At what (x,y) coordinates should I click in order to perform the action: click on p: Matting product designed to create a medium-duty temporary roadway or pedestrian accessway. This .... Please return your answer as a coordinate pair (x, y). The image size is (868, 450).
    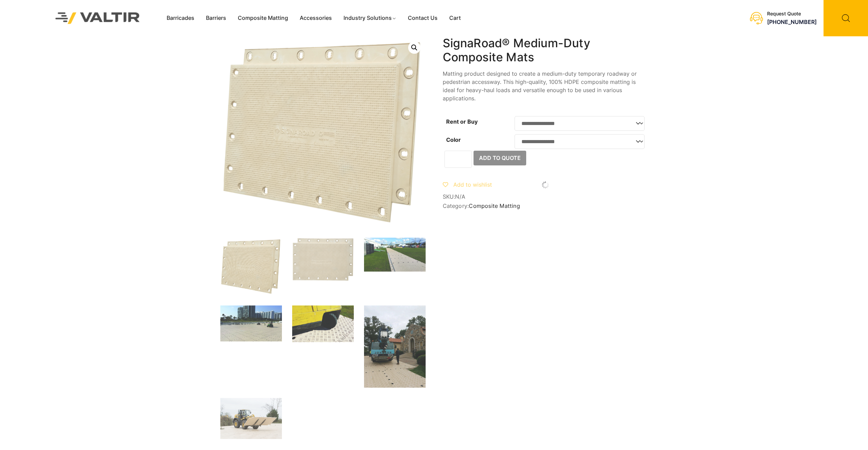
    Looking at the image, I should click on (545, 86).